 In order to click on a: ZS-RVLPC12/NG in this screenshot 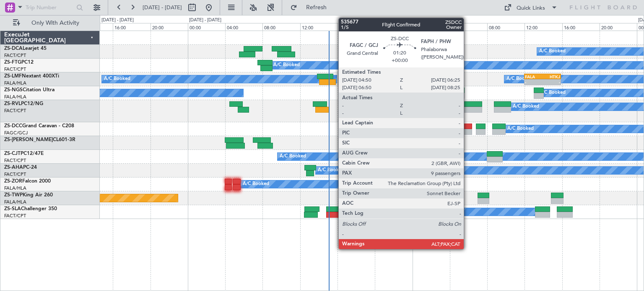, I will do `click(23, 104)`.